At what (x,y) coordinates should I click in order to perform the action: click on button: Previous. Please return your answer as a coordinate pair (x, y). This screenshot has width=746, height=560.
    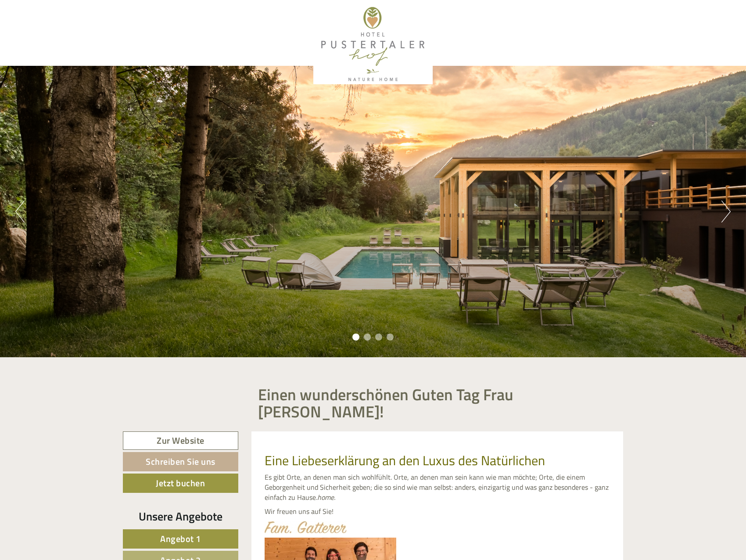
    Looking at the image, I should click on (19, 211).